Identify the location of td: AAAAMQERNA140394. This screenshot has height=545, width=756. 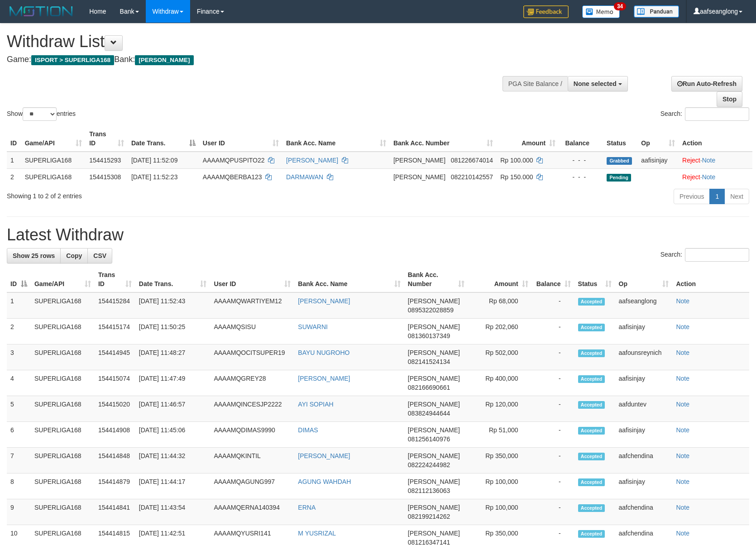
(252, 512).